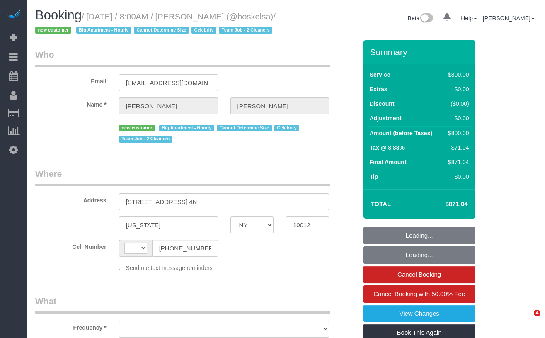 Image resolution: width=545 pixels, height=338 pixels. I want to click on span: Booking, so click(58, 15).